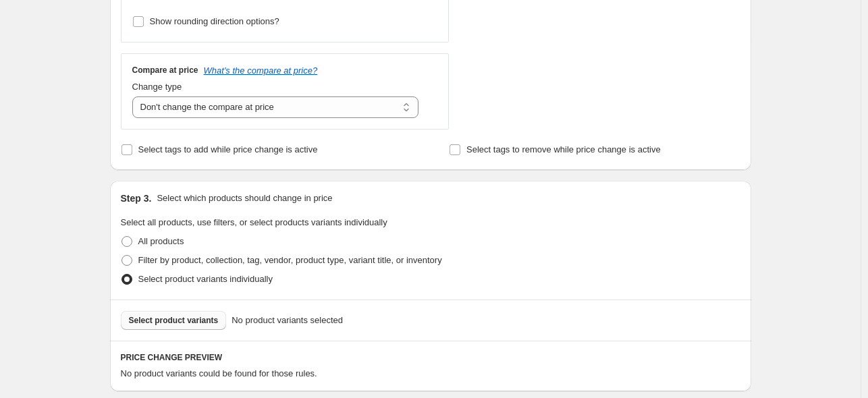 The height and width of the screenshot is (398, 868). Describe the element at coordinates (218, 373) in the screenshot. I see `span: No product variants could be found for those rules.` at that location.